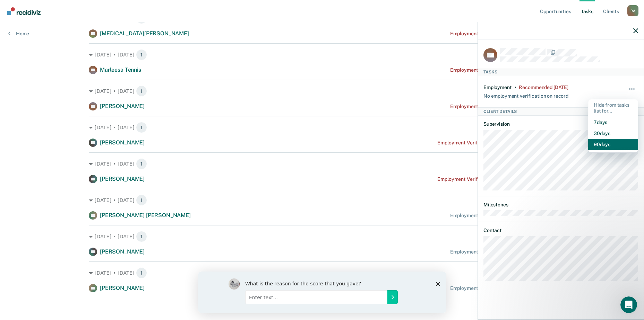 The width and height of the screenshot is (644, 320). What do you see at coordinates (613, 122) in the screenshot?
I see `button: 7 days` at bounding box center [613, 122].